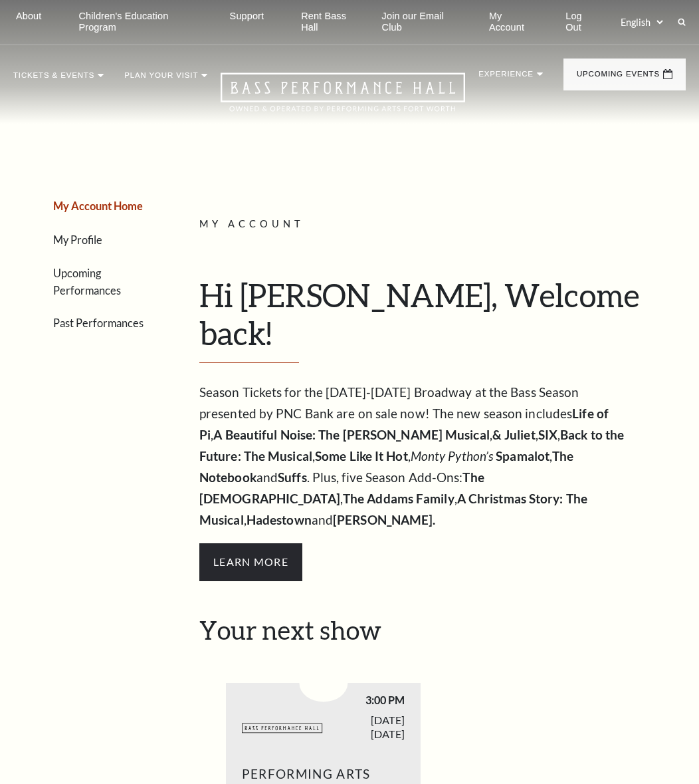  Describe the element at coordinates (279, 519) in the screenshot. I see `strong: Hadestown` at that location.